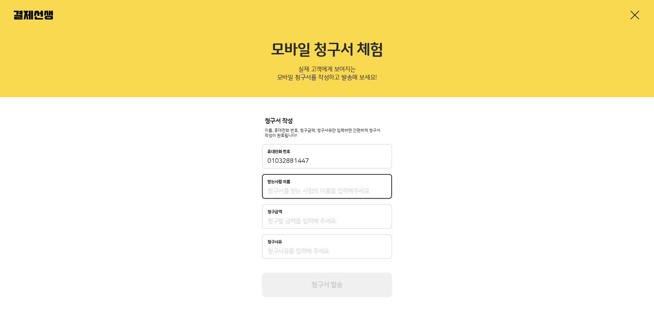  Describe the element at coordinates (327, 121) in the screenshot. I see `p: 청구서 작성` at that location.